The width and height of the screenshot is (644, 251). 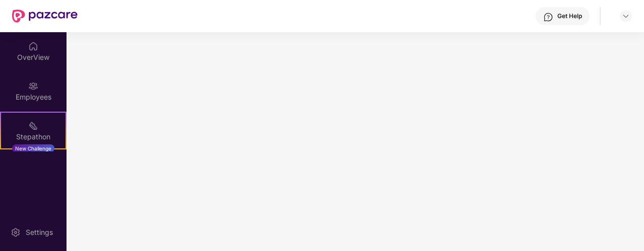 What do you see at coordinates (16, 233) in the screenshot?
I see `img: svg+xml;base64,PHN2ZyBpZD0iU2V0dGluZy0yMHgyMCIgeG1sbnM9Imh0dHA6Ly93d3cudzMub3JnLzIwMDAvc3ZnIiB3aW...` at bounding box center [16, 233].